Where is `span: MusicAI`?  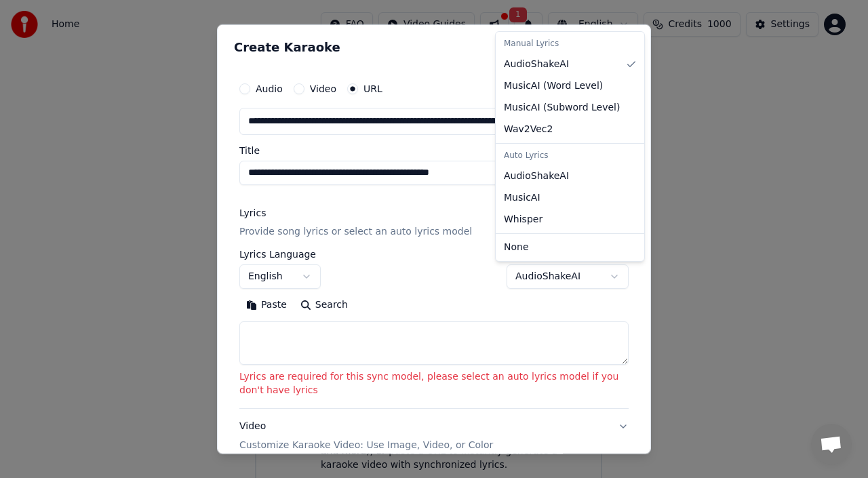 span: MusicAI is located at coordinates (522, 198).